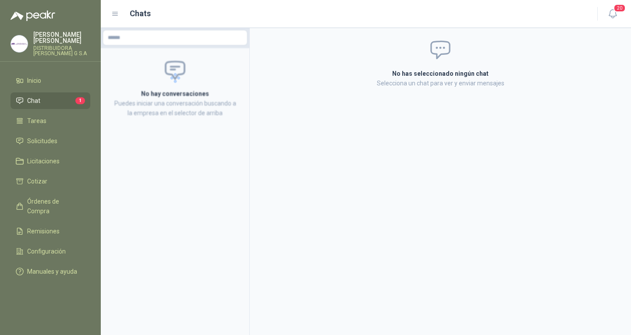 This screenshot has width=631, height=335. What do you see at coordinates (37, 181) in the screenshot?
I see `span: Cotizar` at bounding box center [37, 181].